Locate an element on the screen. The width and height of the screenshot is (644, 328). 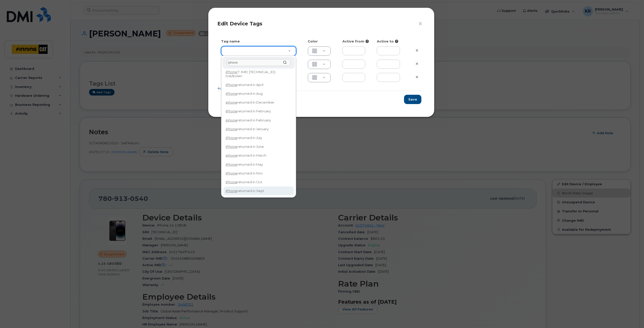
div: returned in July is located at coordinates (259, 138).